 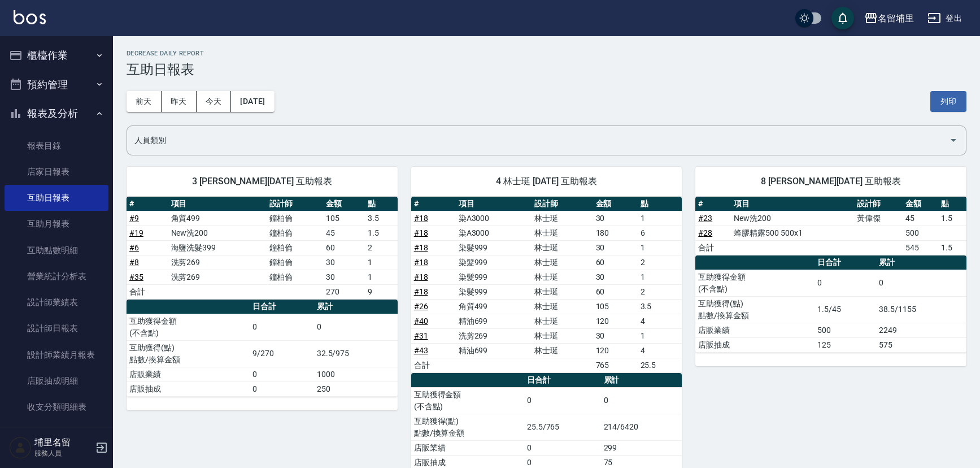 What do you see at coordinates (420, 335) in the screenshot?
I see `a: #31` at bounding box center [420, 335].